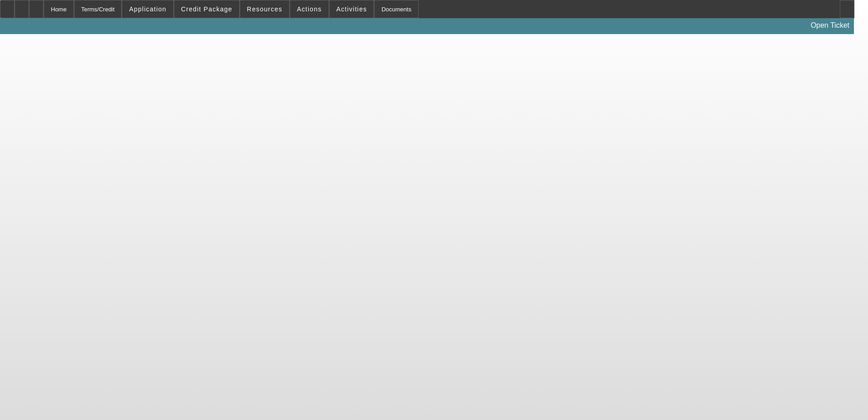  I want to click on button: Application, so click(147, 9).